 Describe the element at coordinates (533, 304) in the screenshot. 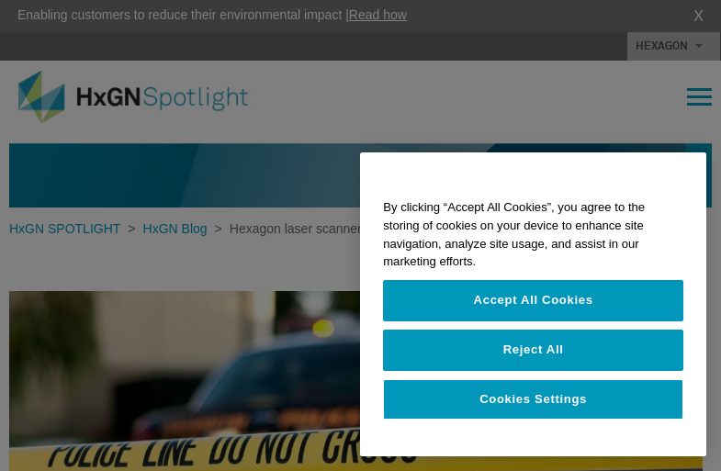

I see `div: Cookie banner` at that location.